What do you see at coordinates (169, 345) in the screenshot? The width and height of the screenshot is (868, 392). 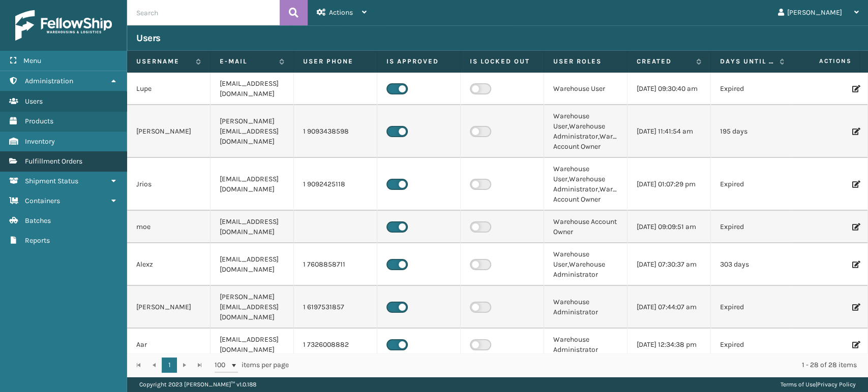 I see `td: Aar` at bounding box center [169, 345].